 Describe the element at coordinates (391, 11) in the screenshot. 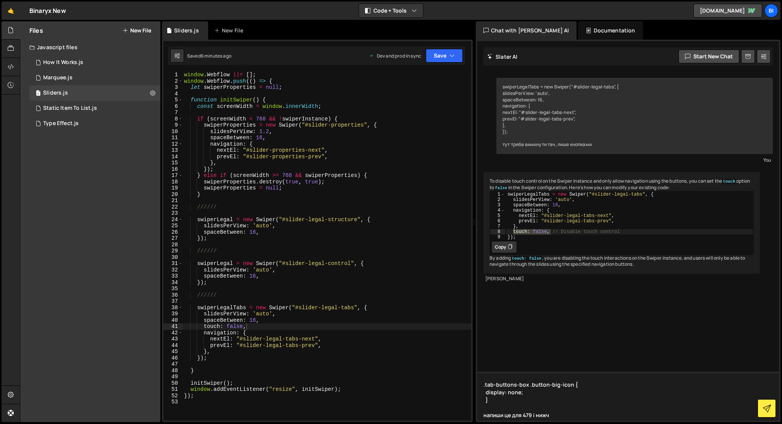

I see `button: Code + Tools` at that location.